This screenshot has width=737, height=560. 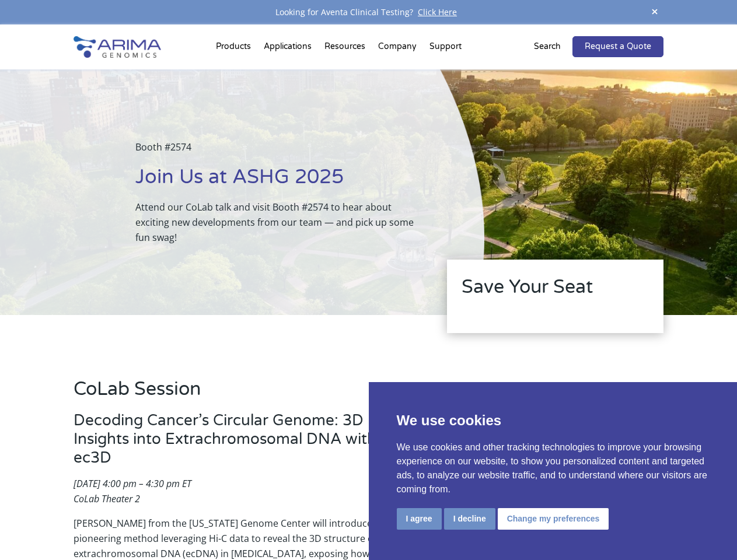 What do you see at coordinates (117, 47) in the screenshot?
I see `img: Arima-Genomics-logo` at bounding box center [117, 47].